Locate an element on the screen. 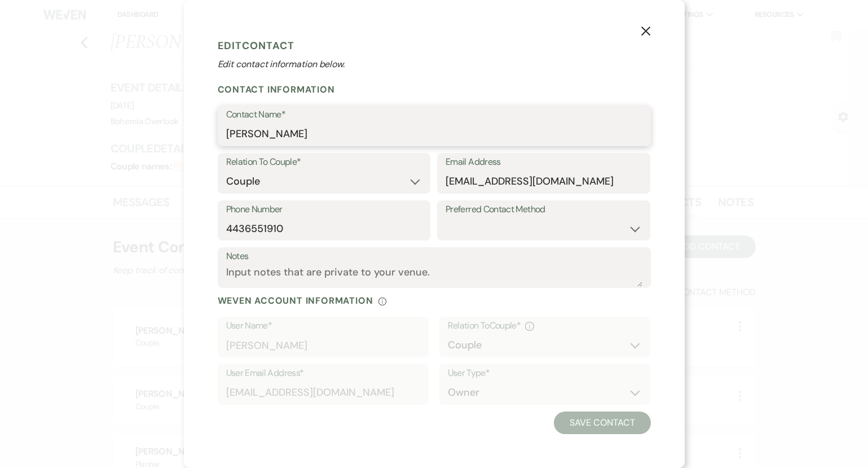 The image size is (868, 468). label: Phone Number is located at coordinates (324, 209).